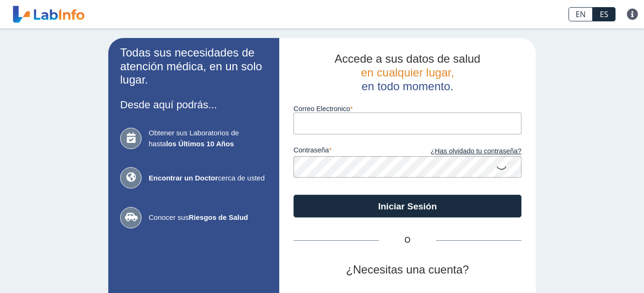 Image resolution: width=644 pixels, height=293 pixels. Describe the element at coordinates (208, 218) in the screenshot. I see `span: Conocer sus` at that location.